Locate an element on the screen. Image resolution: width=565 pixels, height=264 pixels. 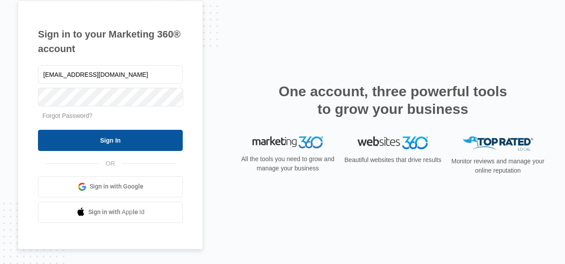
input: Sign In is located at coordinates (110, 140).